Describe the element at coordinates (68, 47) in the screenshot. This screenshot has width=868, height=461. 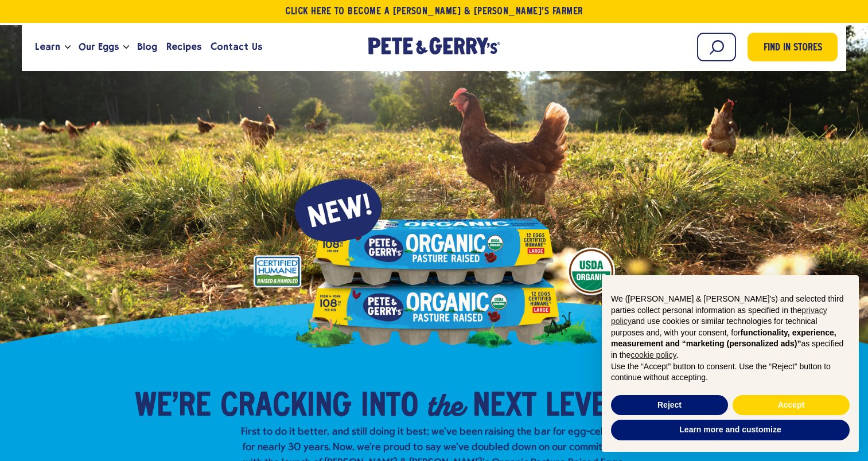
I see `button: Open the dropdown menu for Learn` at that location.